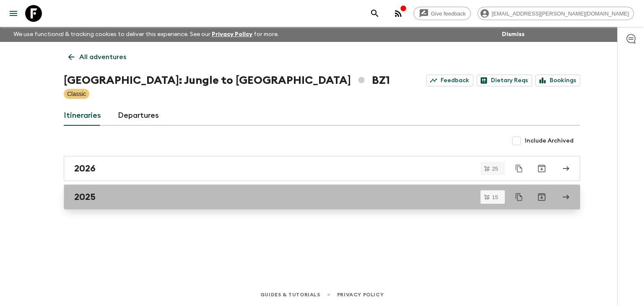 This screenshot has height=306, width=644. I want to click on a: Itineraries, so click(82, 116).